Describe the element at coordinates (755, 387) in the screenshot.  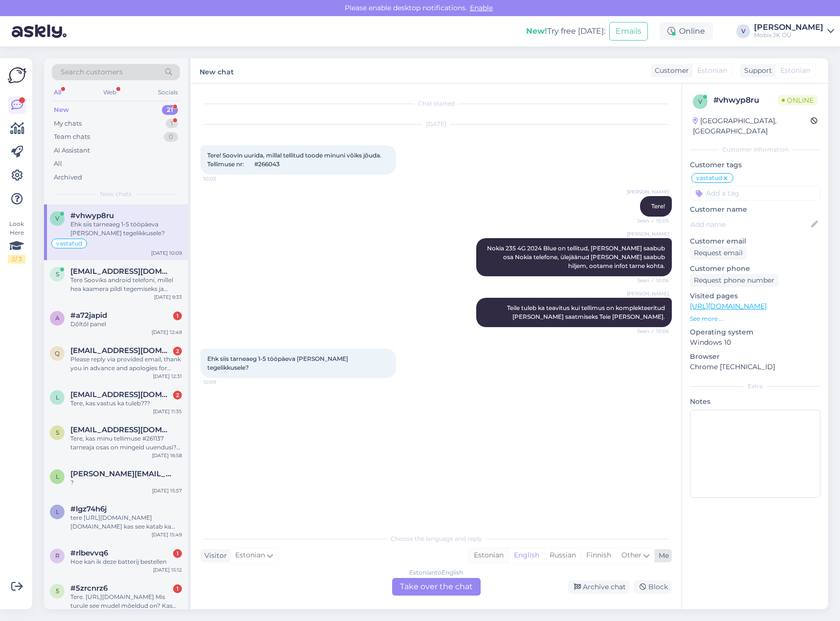
I see `div: Extra` at that location.